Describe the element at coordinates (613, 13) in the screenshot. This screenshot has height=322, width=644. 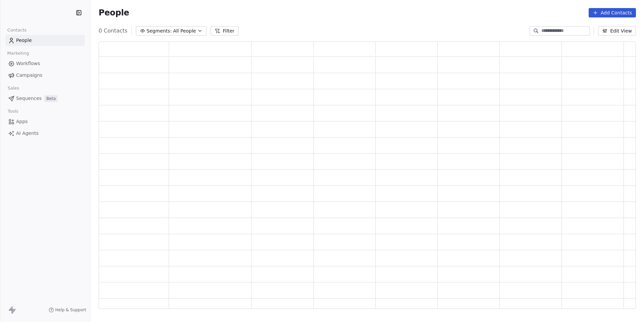
I see `button: Add Contacts` at that location.